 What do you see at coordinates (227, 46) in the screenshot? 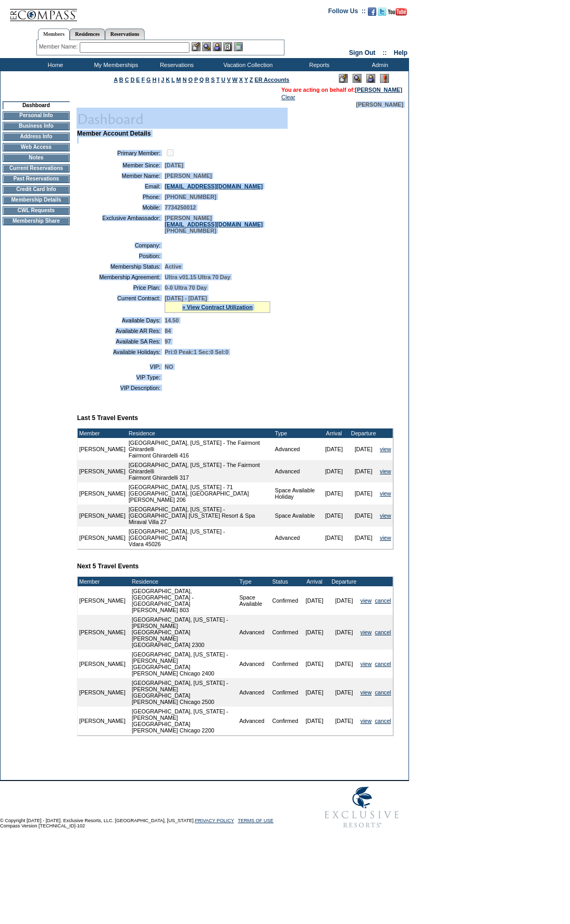
I see `img: Reservations` at bounding box center [227, 46].